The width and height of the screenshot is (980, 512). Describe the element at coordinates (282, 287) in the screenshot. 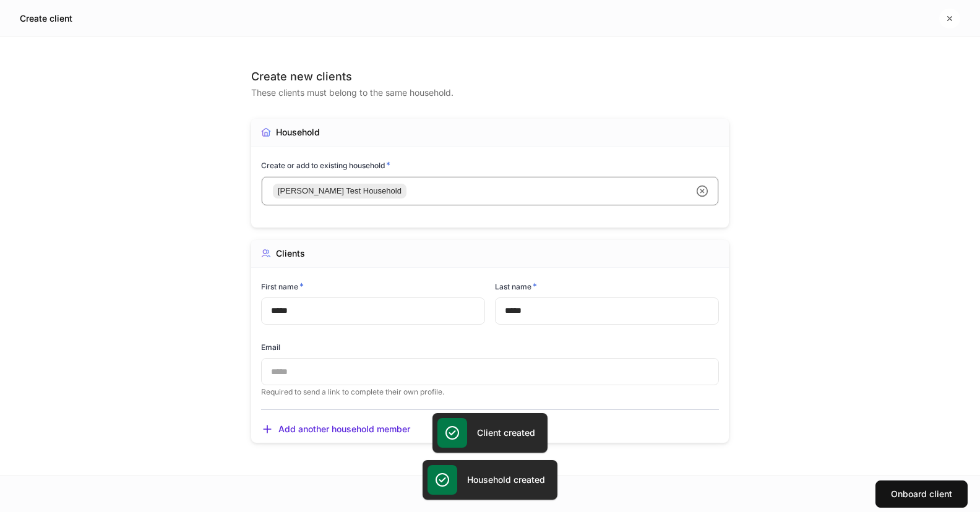

I see `h6: First name` at that location.